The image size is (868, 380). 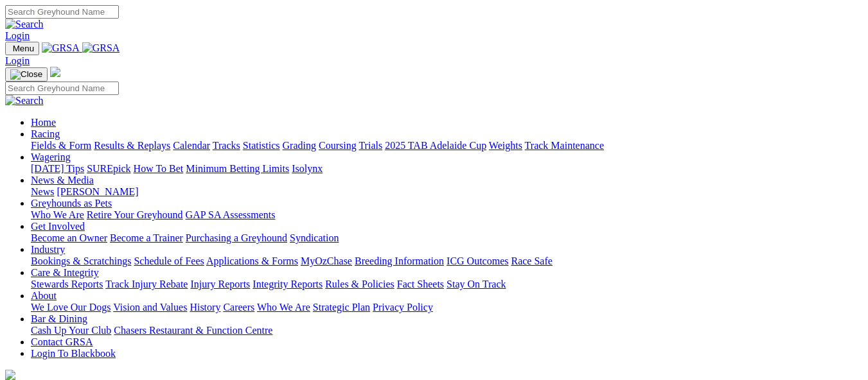 What do you see at coordinates (446, 284) in the screenshot?
I see `div: Care & Integrity` at bounding box center [446, 284].